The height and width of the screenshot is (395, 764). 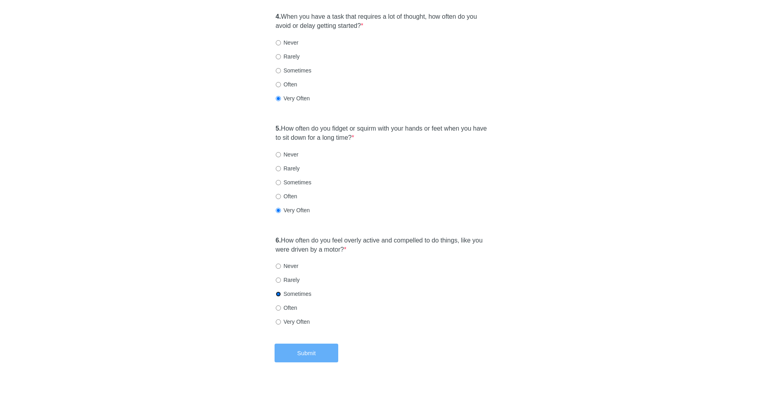 What do you see at coordinates (382, 133) in the screenshot?
I see `label: How often do you fidget or squirm with your hands or feet when you have to sit down for a long time?` at bounding box center [382, 133].